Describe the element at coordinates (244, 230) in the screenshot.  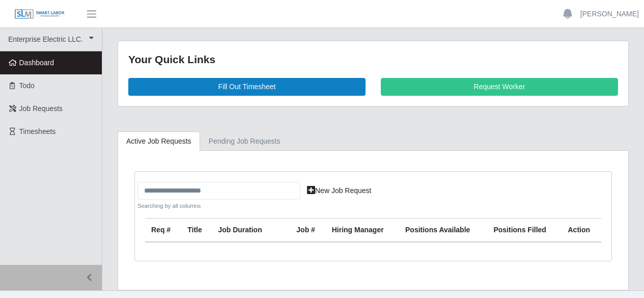
I see `th: Job Duration` at that location.